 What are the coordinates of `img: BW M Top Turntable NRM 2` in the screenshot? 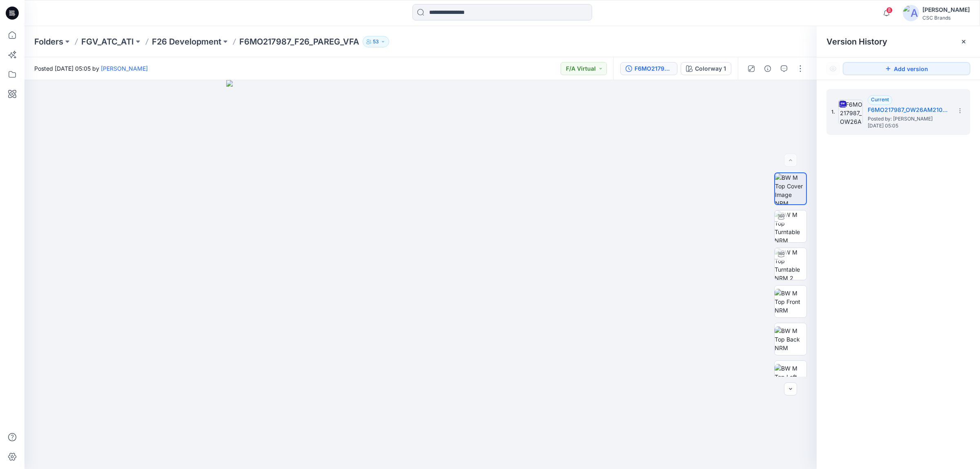 It's located at (791, 264).